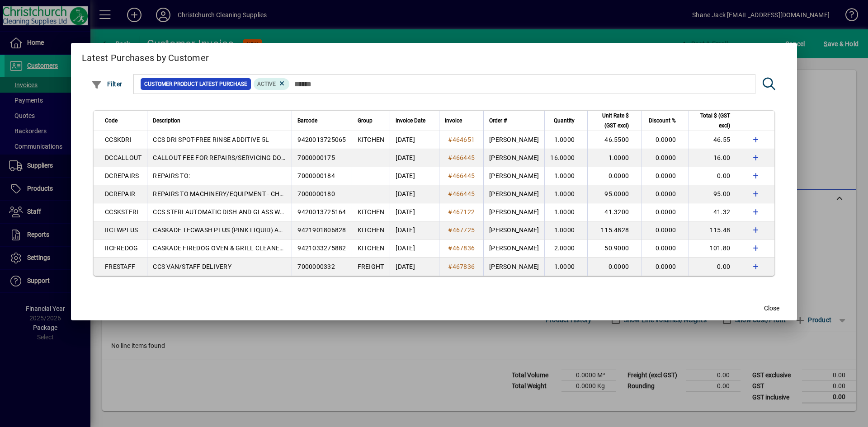  Describe the element at coordinates (772, 308) in the screenshot. I see `span: Close` at that location.